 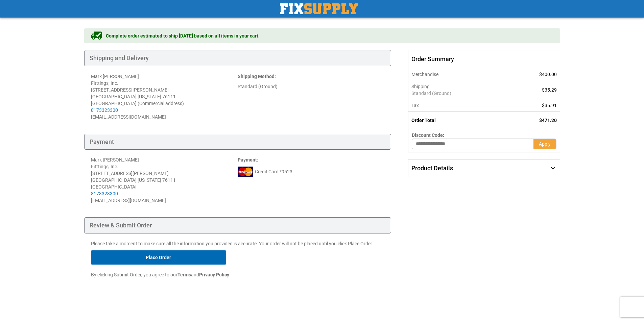 I want to click on img: mc.png, so click(x=246, y=171).